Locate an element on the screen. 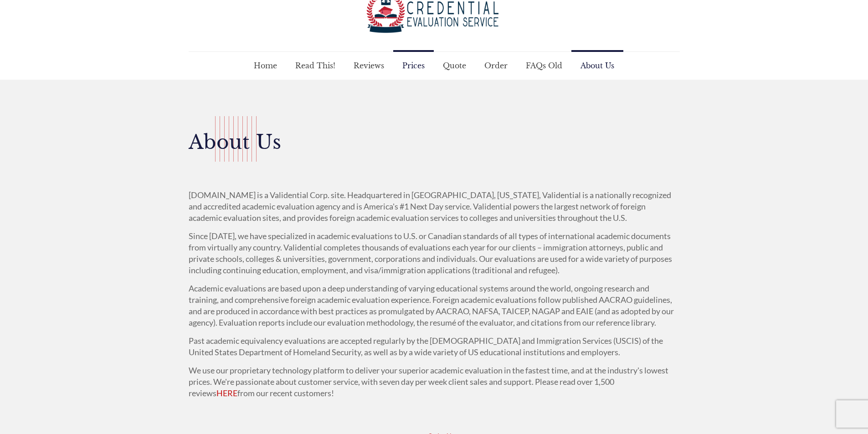 This screenshot has width=868, height=434. span: Home is located at coordinates (265, 65).